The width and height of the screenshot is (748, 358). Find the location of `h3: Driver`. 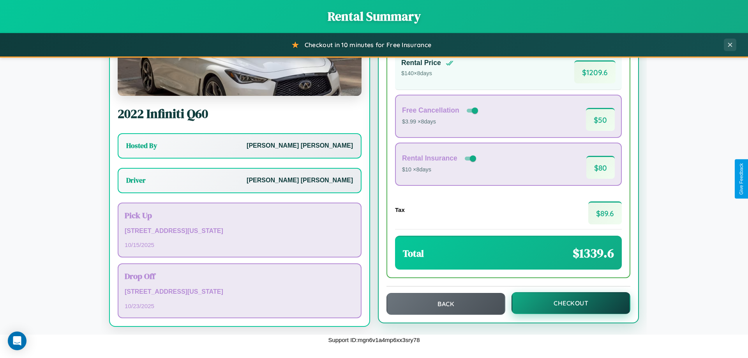

h3: Driver is located at coordinates (136, 180).